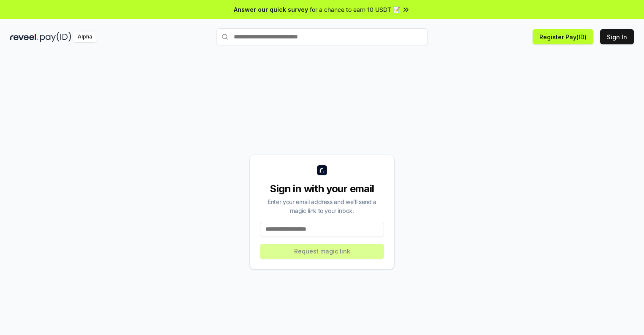 The width and height of the screenshot is (644, 335). Describe the element at coordinates (322, 206) in the screenshot. I see `div: Enter your email address and we’ll send a magic link to your inbox.` at that location.